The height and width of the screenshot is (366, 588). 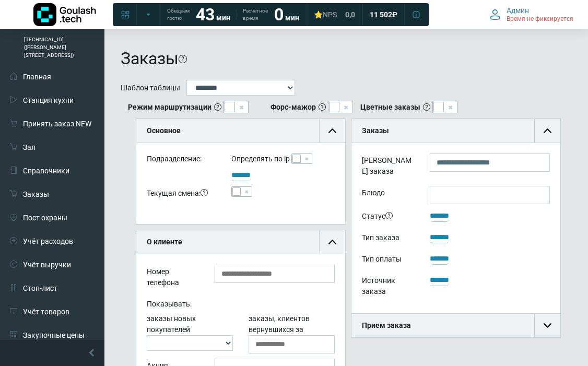 I want to click on div: Тип оплаты, so click(x=388, y=260).